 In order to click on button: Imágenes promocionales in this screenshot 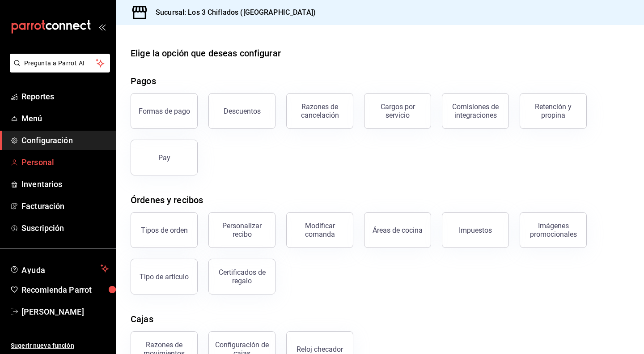, I will do `click(553, 230)`.